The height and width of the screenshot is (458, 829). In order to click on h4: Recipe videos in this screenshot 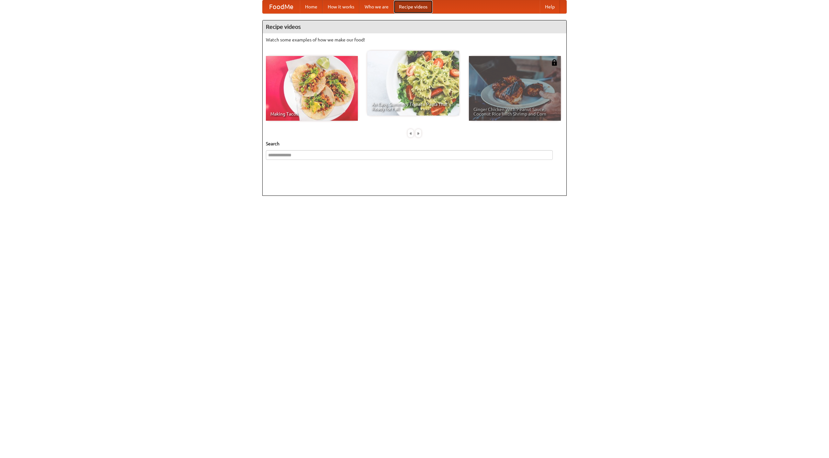, I will do `click(414, 27)`.